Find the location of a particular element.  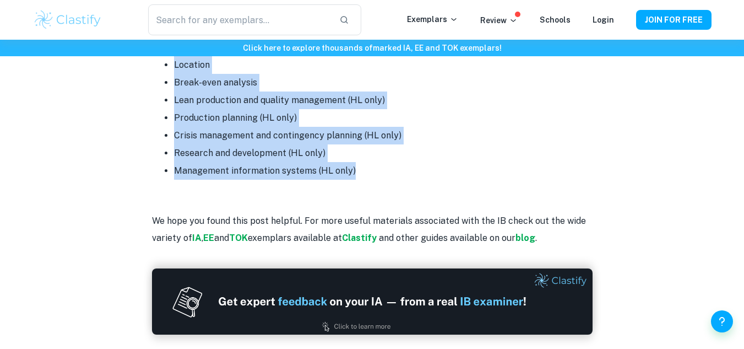

a: TOK is located at coordinates (238, 237).